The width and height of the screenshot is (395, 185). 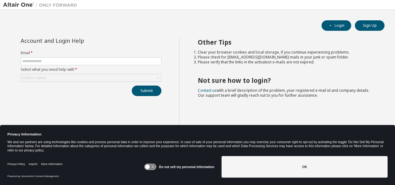 I want to click on li: Clear your browser cookies and local storage, if you continue experiencing problems., so click(x=286, y=52).